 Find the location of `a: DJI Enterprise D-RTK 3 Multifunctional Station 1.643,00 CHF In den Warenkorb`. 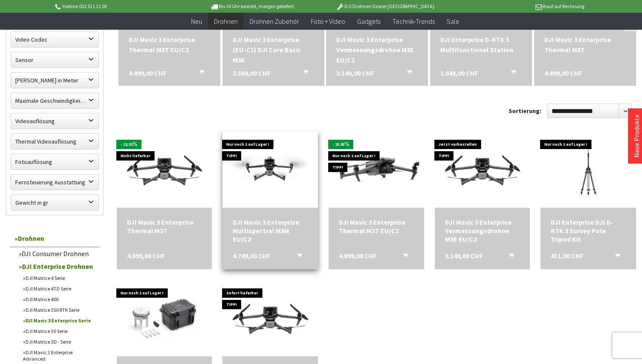

a: DJI Enterprise D-RTK 3 Multifunctional Station 1.643,00 CHF In den Warenkorb is located at coordinates (481, 44).